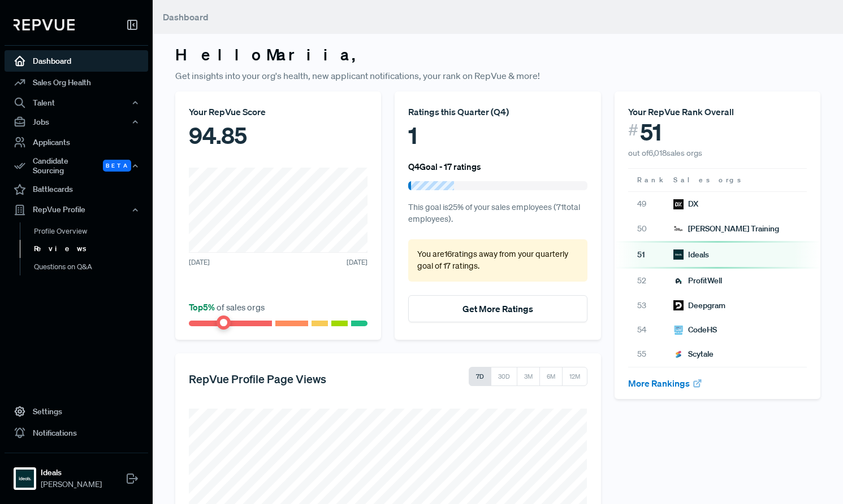 This screenshot has height=504, width=843. Describe the element at coordinates (678, 205) in the screenshot. I see `img: DX` at that location.